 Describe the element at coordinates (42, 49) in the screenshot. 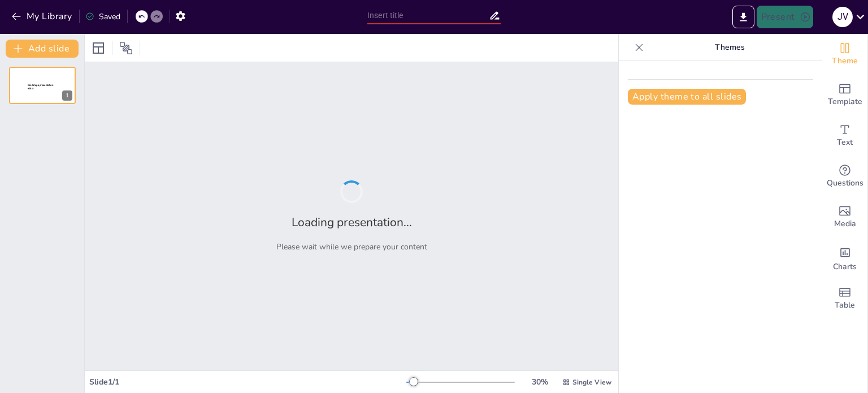

I see `button: Add slide` at that location.